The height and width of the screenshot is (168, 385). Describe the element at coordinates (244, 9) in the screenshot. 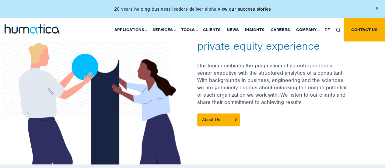

I see `a: View our success stories` at that location.